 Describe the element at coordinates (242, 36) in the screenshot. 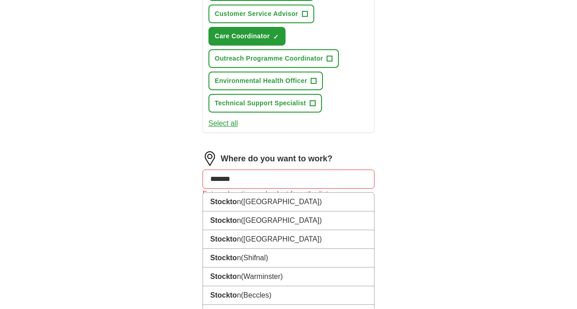

I see `span: Care Coordinator` at that location.